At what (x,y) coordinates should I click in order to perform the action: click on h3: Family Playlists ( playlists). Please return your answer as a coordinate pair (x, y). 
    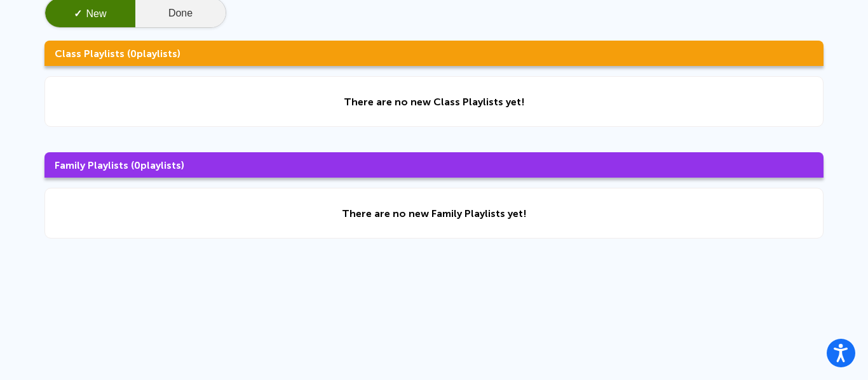
    Looking at the image, I should click on (434, 165).